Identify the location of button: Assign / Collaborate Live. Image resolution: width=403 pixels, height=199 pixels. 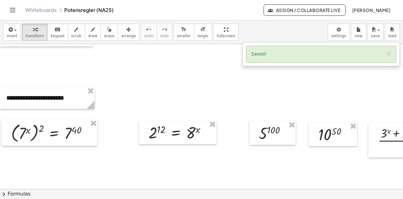
(304, 10).